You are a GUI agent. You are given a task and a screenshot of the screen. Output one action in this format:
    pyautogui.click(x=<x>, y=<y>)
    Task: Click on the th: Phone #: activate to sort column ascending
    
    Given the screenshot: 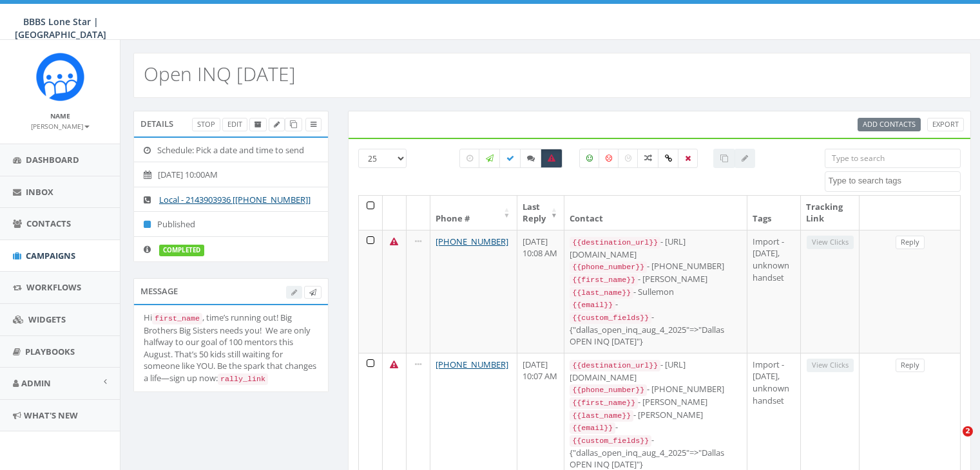 What is the action you would take?
    pyautogui.click(x=473, y=213)
    